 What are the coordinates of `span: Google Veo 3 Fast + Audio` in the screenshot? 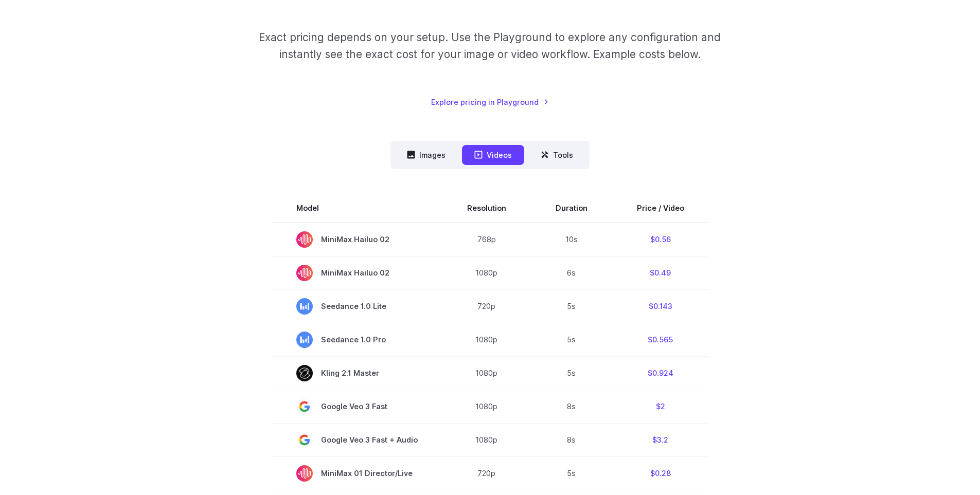 It's located at (357, 440).